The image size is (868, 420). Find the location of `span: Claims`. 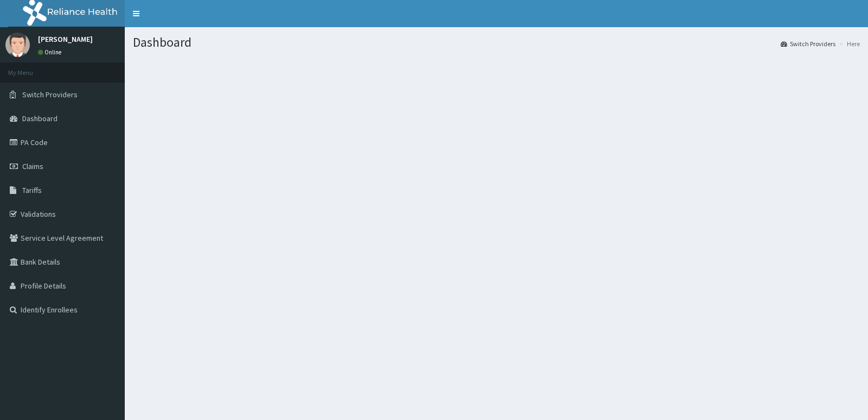

span: Claims is located at coordinates (32, 166).